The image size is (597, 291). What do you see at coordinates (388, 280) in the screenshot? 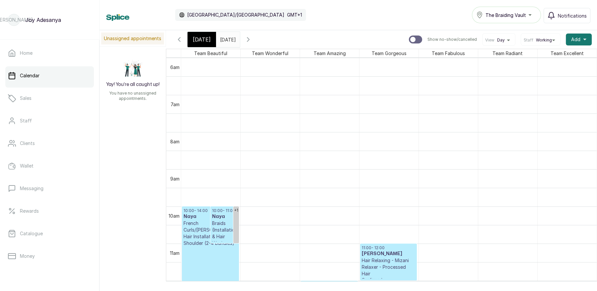
I see `p: Confirmed` at bounding box center [388, 280].